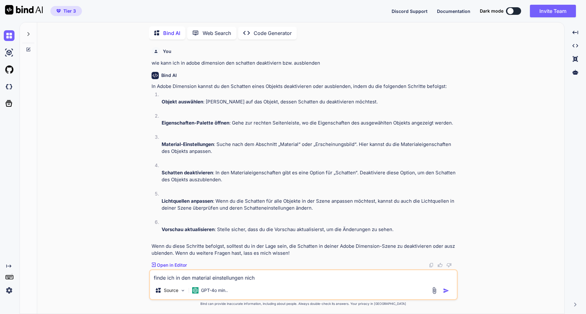 This screenshot has width=586, height=314. I want to click on p: Source, so click(171, 290).